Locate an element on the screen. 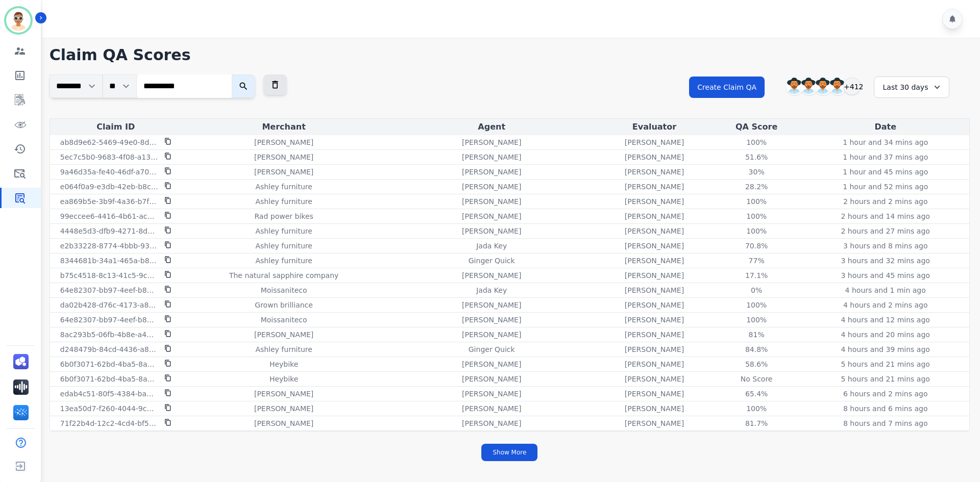 Image resolution: width=980 pixels, height=482 pixels. p: 4448e5d3-dfb9-4271-8dd3-7832540f378a is located at coordinates (109, 231).